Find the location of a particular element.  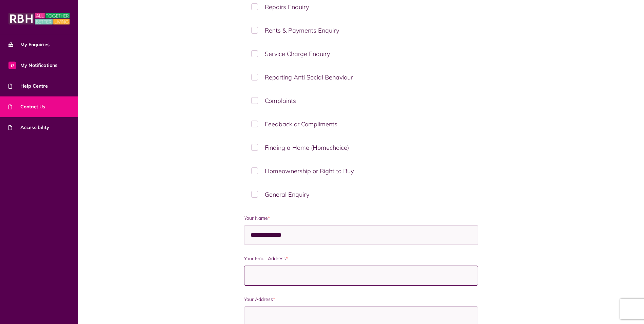

label: Your Email Address is located at coordinates (361, 259).